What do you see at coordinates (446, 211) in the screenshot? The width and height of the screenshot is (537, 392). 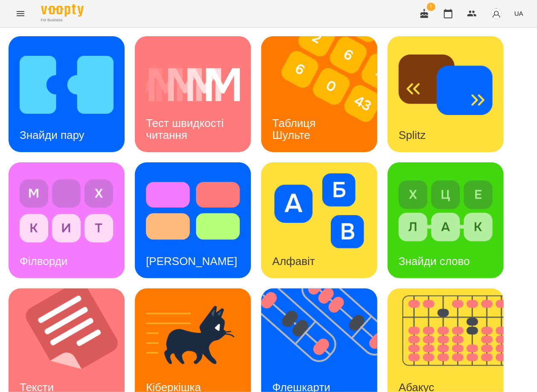 I see `img: Знайди слово` at bounding box center [446, 211].